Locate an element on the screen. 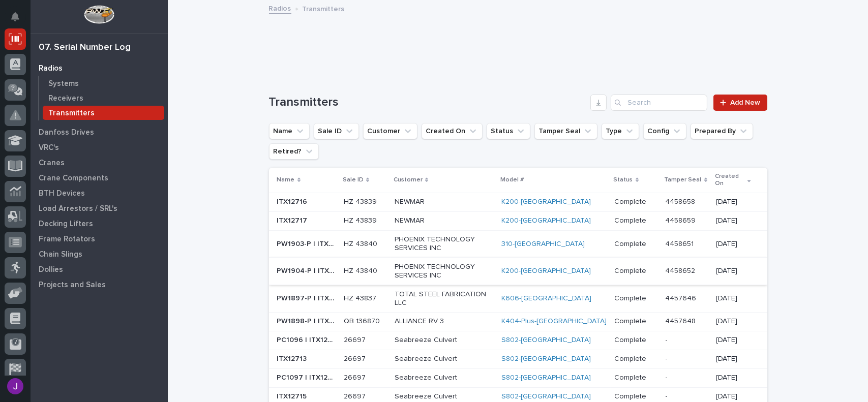  a: Receivers is located at coordinates (103, 98).